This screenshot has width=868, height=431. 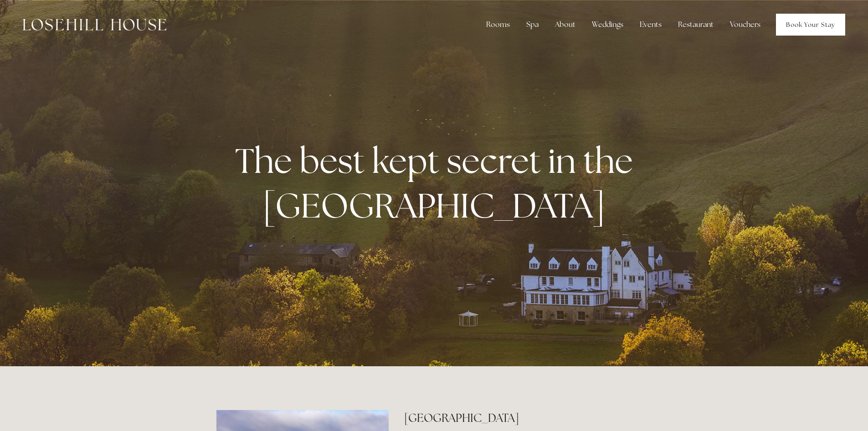 What do you see at coordinates (498, 25) in the screenshot?
I see `div: Rooms` at bounding box center [498, 25].